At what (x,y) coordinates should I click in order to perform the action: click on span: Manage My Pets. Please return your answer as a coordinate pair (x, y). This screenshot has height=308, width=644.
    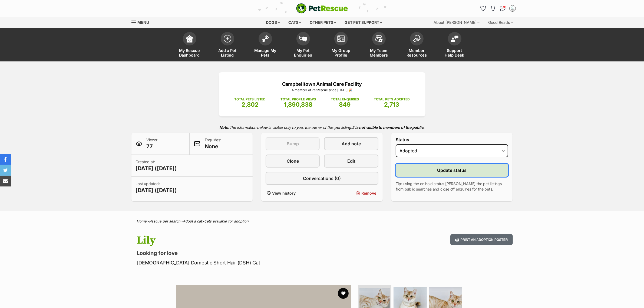
    Looking at the image, I should click on (265, 53).